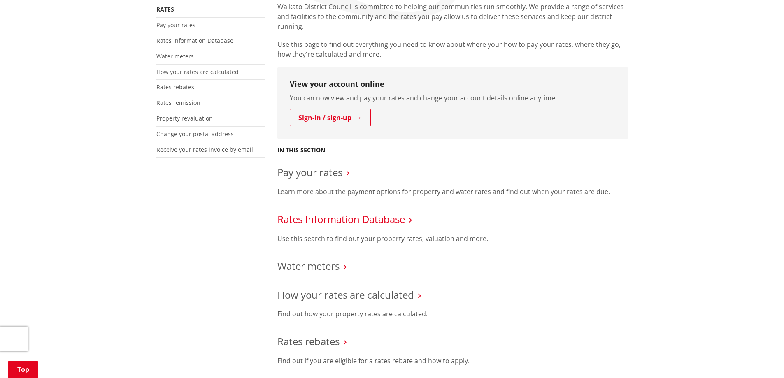  Describe the element at coordinates (165, 9) in the screenshot. I see `a: Rates` at that location.